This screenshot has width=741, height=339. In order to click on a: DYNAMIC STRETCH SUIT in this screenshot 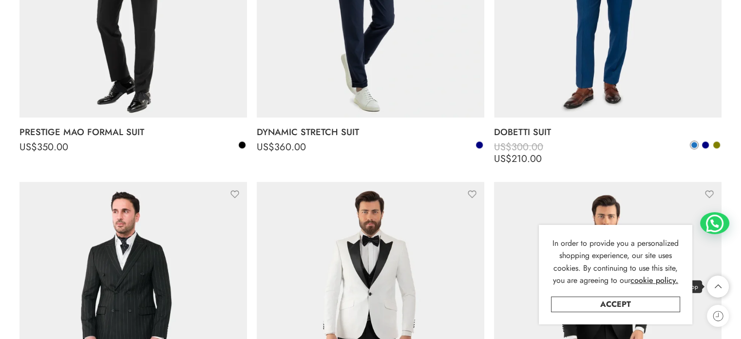, I will do `click(370, 132)`.